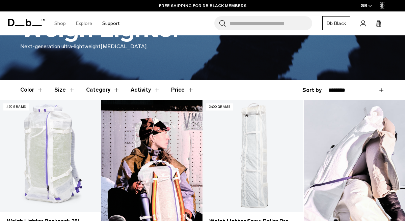  Describe the element at coordinates (336, 23) in the screenshot. I see `a: Db Black` at that location.